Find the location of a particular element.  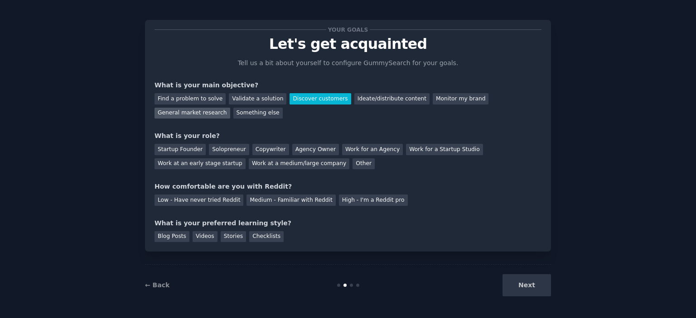

div: What is your role? is located at coordinates (348, 136).